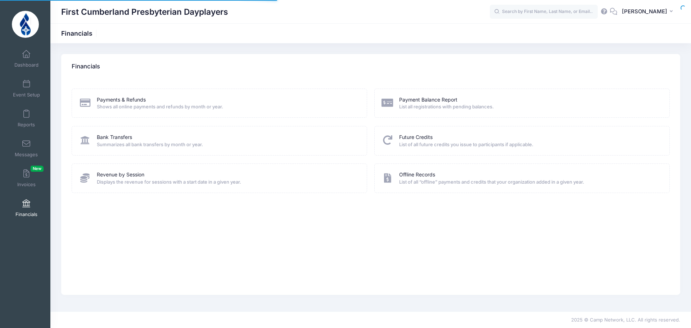 The height and width of the screenshot is (328, 691). I want to click on span: List of all future credits you issue to participants if applicable., so click(529, 145).